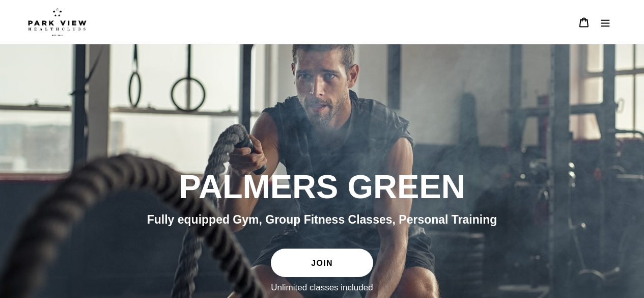  I want to click on button: Menu, so click(606, 22).